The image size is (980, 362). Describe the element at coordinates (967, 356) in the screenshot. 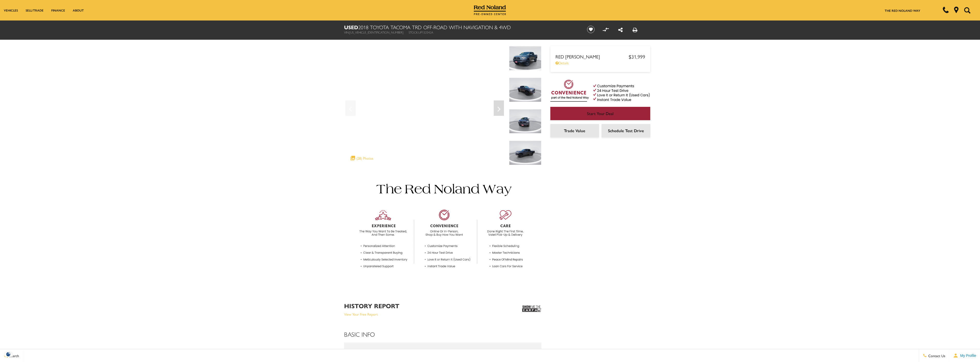

I see `span: My Profile` at that location.